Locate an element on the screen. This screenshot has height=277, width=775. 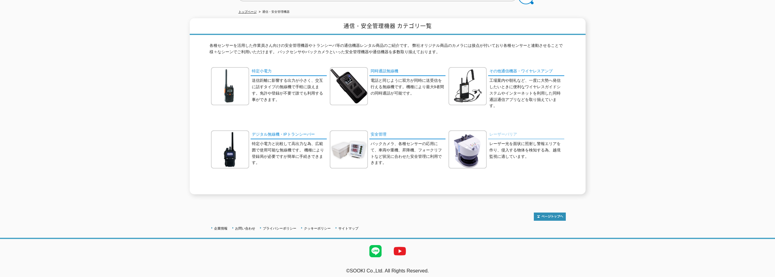
a: 企業情報 is located at coordinates (221, 229).